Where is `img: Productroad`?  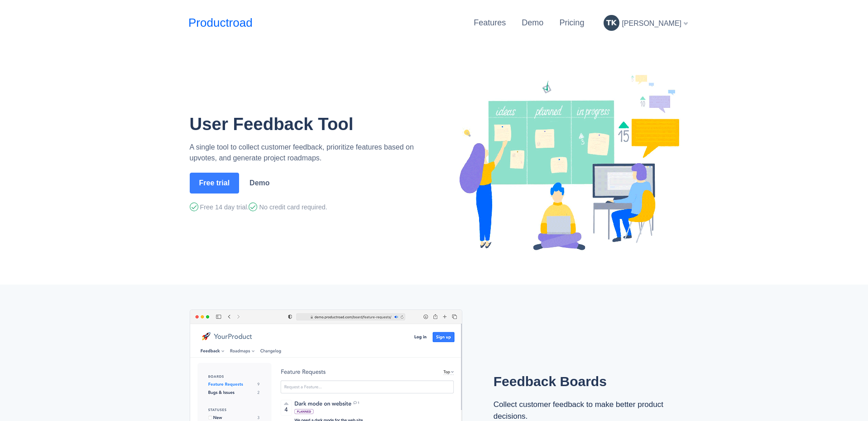
img: Productroad is located at coordinates (564, 163).